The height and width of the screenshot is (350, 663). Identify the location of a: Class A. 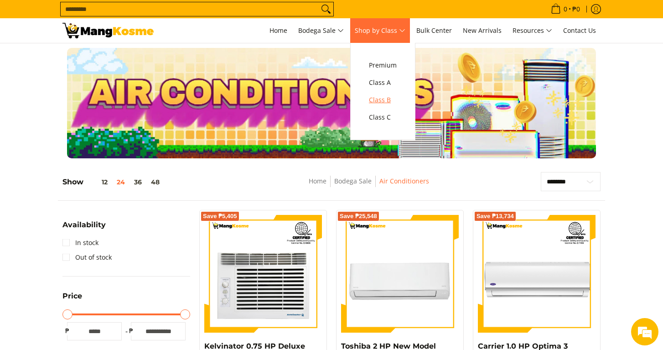
(383, 83).